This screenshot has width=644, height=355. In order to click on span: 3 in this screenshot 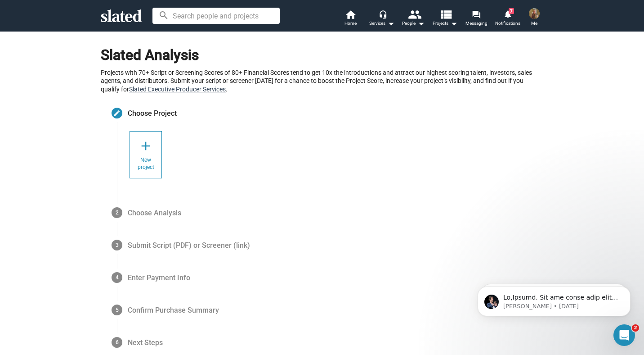, I will do `click(117, 245)`.